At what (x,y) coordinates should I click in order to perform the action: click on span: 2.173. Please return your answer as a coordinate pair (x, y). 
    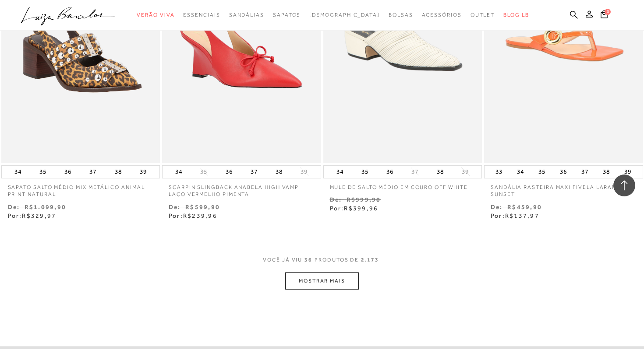
    Looking at the image, I should click on (370, 264).